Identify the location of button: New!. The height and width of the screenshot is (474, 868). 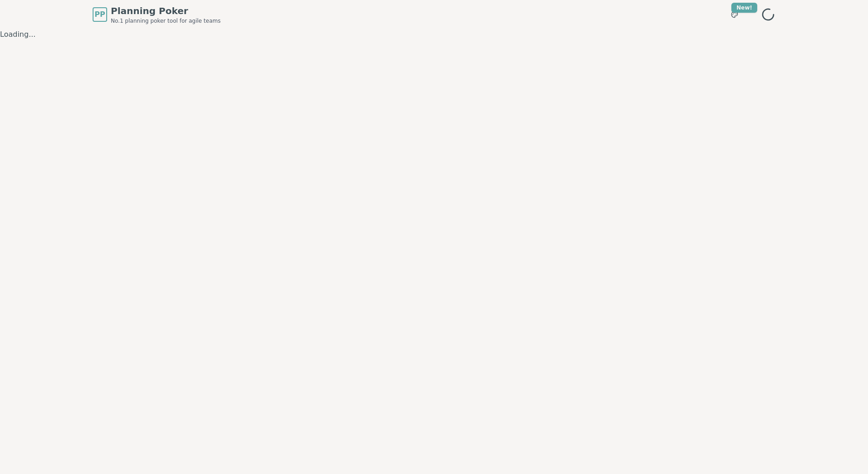
(735, 14).